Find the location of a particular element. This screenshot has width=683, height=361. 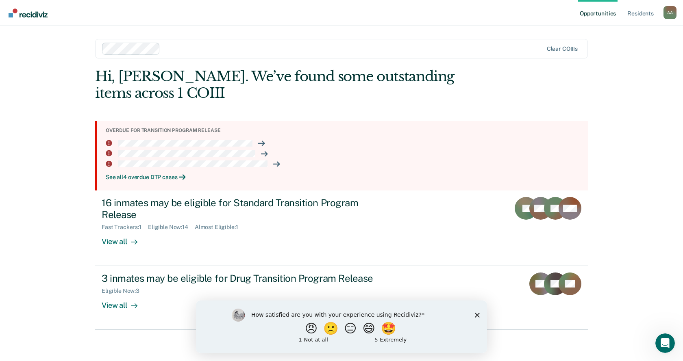

button: Profile dropdown button is located at coordinates (670, 13).